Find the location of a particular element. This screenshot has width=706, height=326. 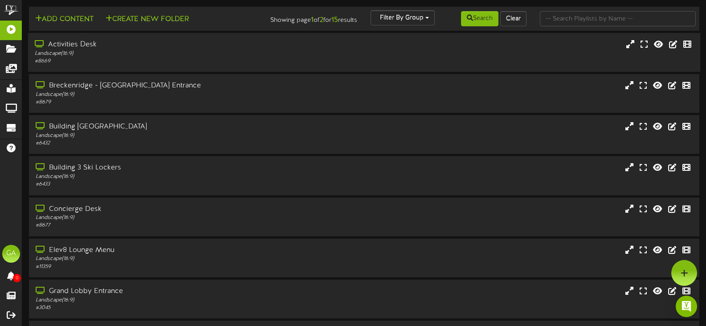

div: Concierge Desk is located at coordinates (168, 209).